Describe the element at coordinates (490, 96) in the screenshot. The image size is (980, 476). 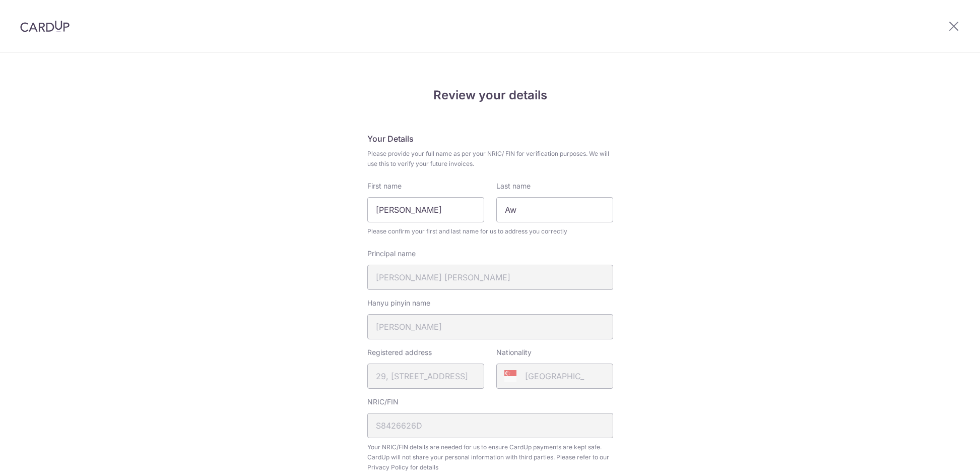
I see `h4: Review your details` at that location.